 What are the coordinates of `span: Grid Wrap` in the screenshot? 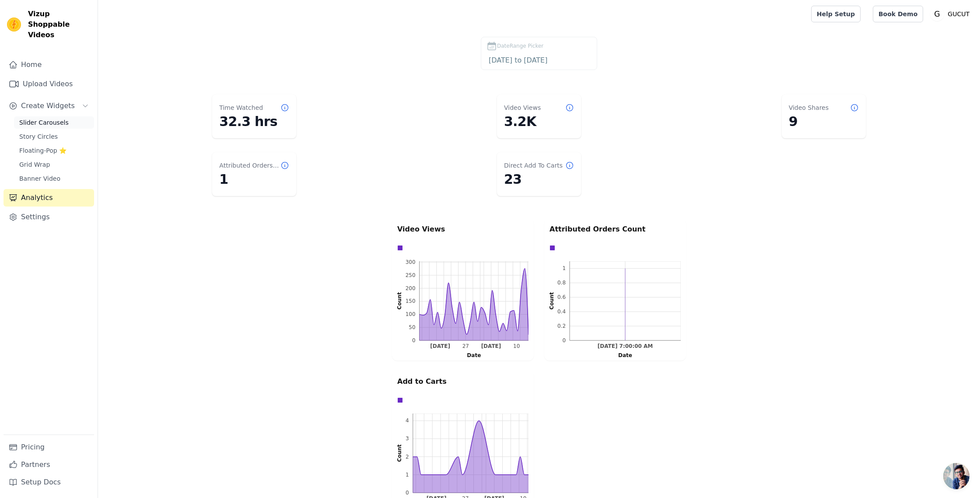 It's located at (35, 165).